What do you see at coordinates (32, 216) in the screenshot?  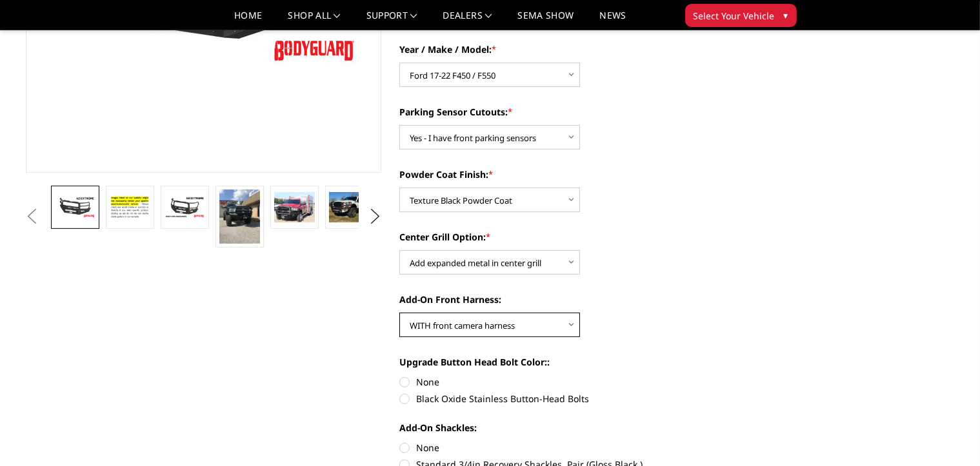 I see `button: Previous` at bounding box center [32, 216].